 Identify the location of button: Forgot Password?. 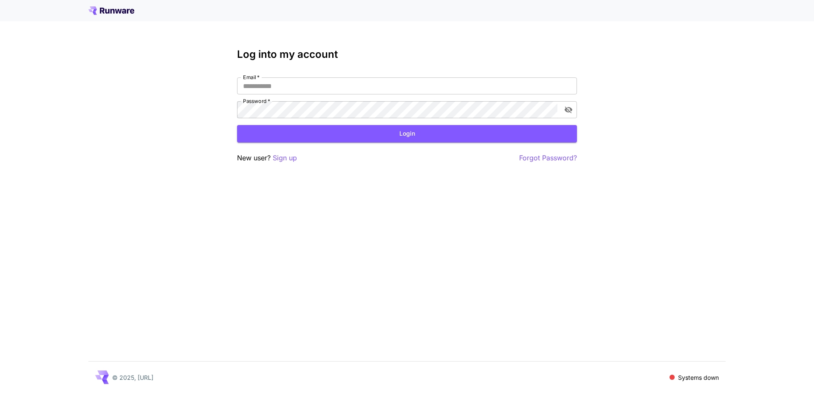
(548, 158).